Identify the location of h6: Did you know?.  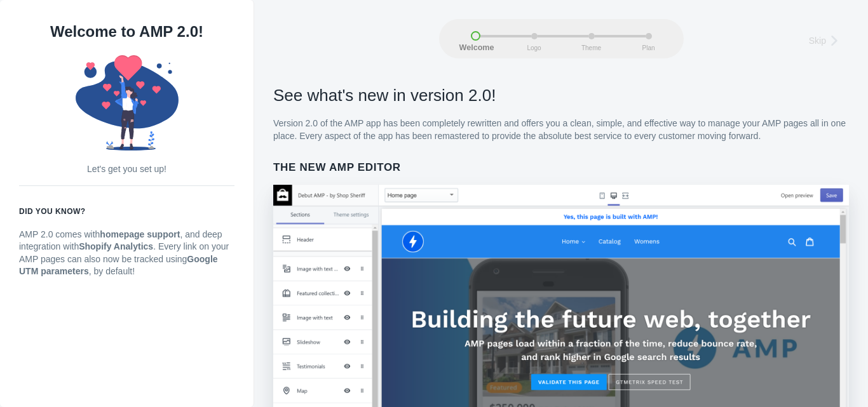
(126, 212).